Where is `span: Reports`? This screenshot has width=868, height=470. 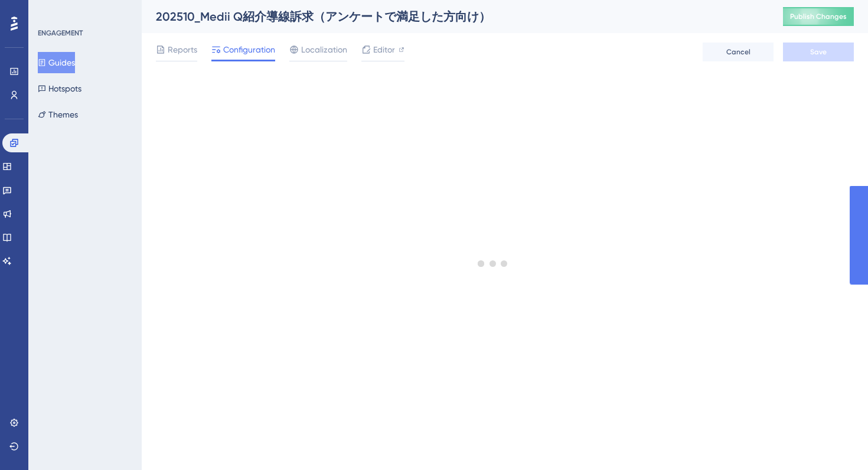
span: Reports is located at coordinates (182, 50).